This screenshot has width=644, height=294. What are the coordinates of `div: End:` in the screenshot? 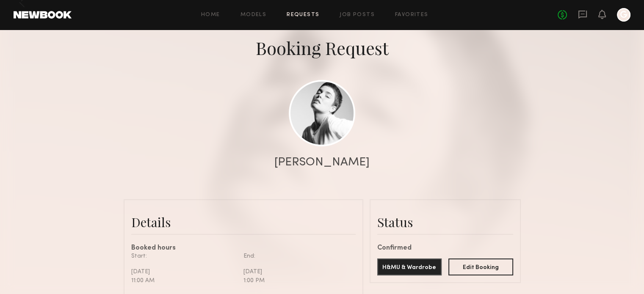 It's located at (297, 256).